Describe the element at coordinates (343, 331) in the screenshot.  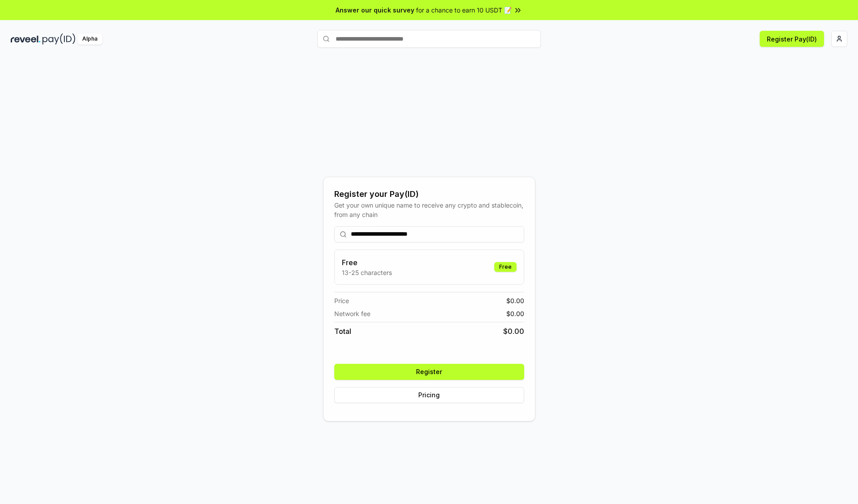
I see `span: Total` at that location.